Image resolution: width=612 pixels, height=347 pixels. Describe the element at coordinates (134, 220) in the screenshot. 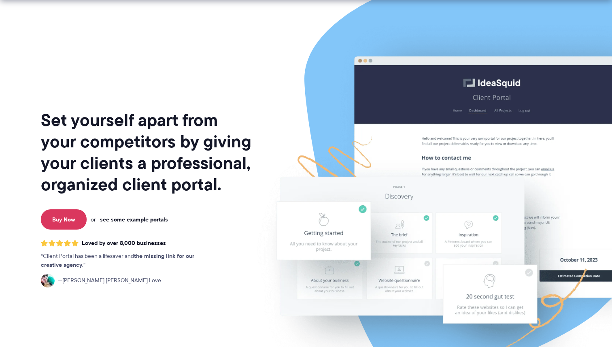

I see `a: see some example portals` at that location.